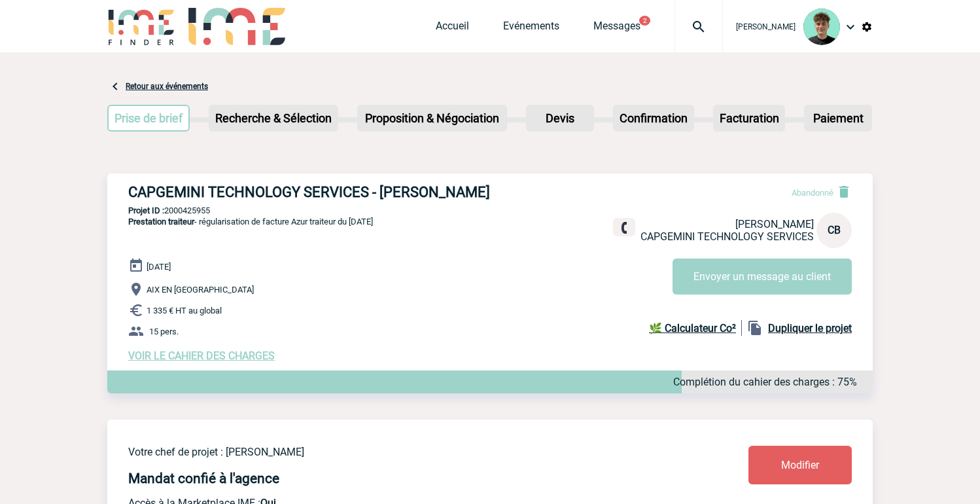  I want to click on span: 15 pers., so click(163, 331).